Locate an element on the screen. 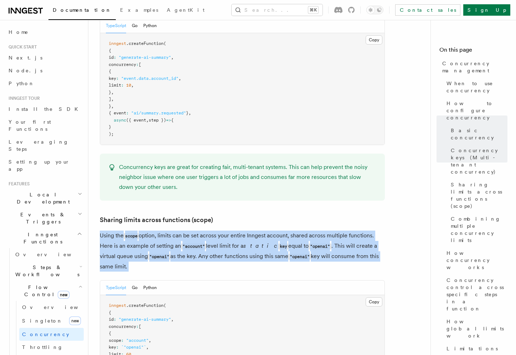  span: How to configure concurrency is located at coordinates (477, 110).